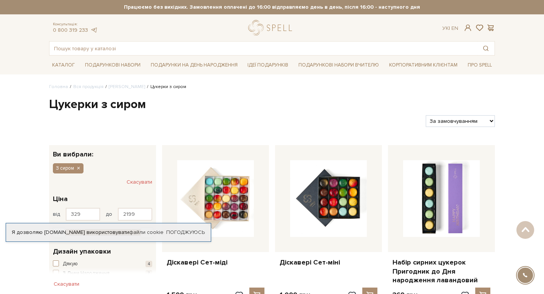 This screenshot has height=294, width=544. I want to click on a: Діскавері Сет-міді, so click(215, 262).